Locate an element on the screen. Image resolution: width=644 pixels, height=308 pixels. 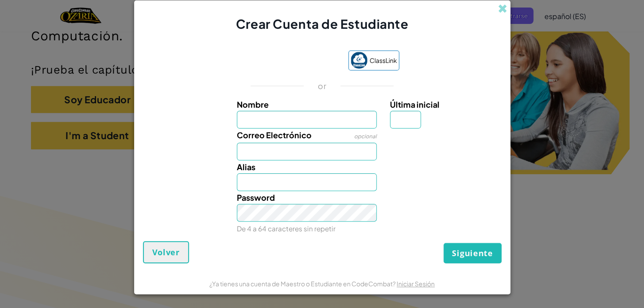
span: Última inicial is located at coordinates (415, 104).